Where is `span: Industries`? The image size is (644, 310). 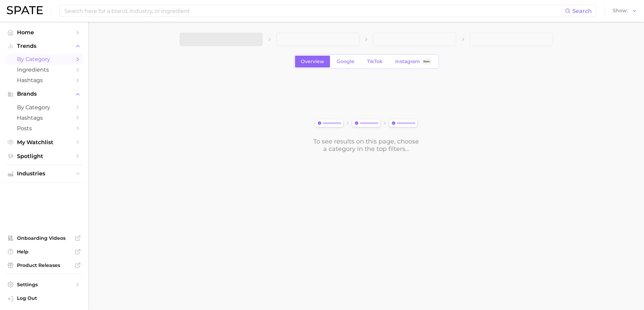 span: Industries is located at coordinates (44, 174).